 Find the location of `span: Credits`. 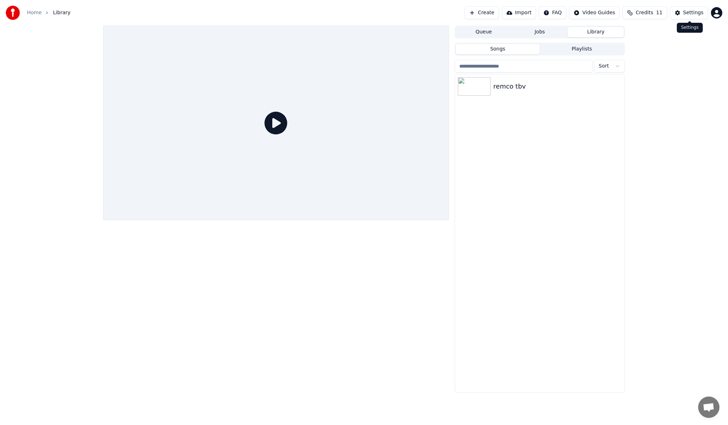

span: Credits is located at coordinates (645, 13).